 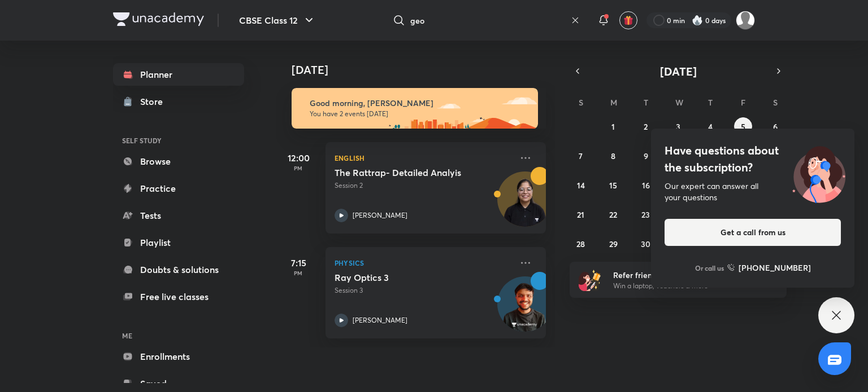 What do you see at coordinates (679, 103) in the screenshot?
I see `abbr: Wednesday` at bounding box center [679, 103].